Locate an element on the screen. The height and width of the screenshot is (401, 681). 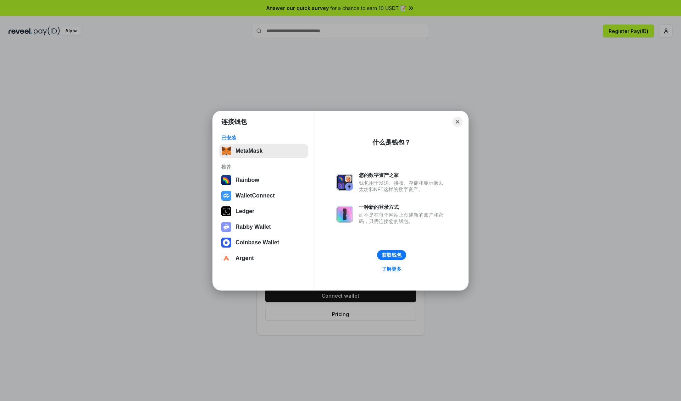
button: Argent is located at coordinates (264, 258).